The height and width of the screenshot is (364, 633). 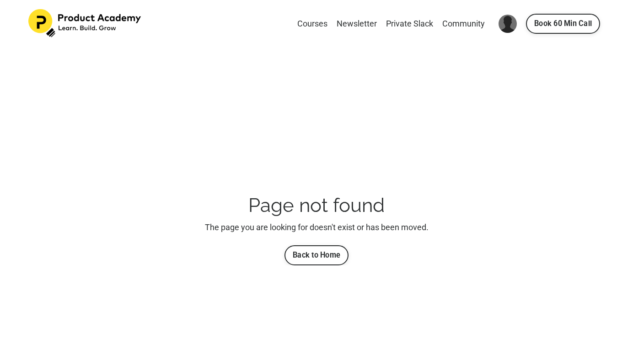 I want to click on img: Product Academy Logo, so click(x=85, y=24).